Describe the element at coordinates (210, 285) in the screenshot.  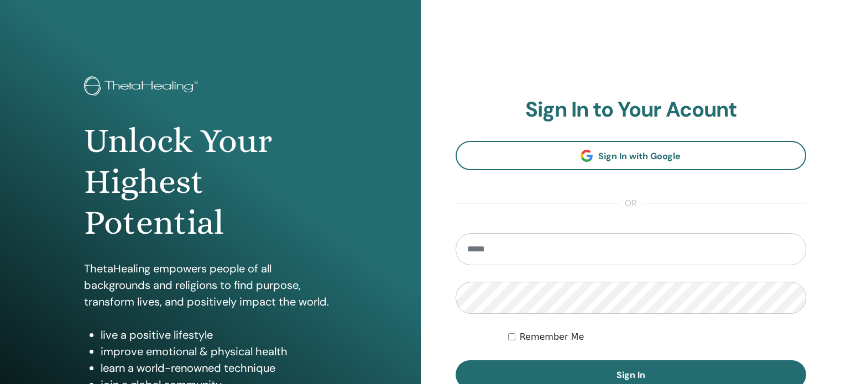
I see `p: ThetaHealing empowers people of all backgrounds and religions to find purpose, transform lives, a...` at that location.